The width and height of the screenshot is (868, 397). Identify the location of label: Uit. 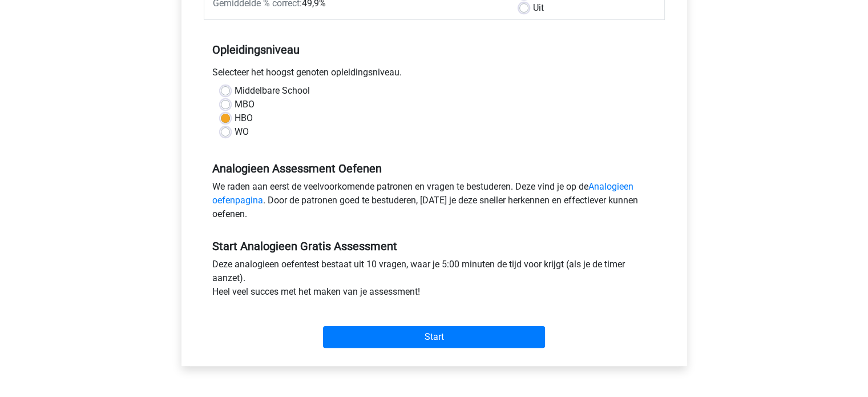
(538, 8).